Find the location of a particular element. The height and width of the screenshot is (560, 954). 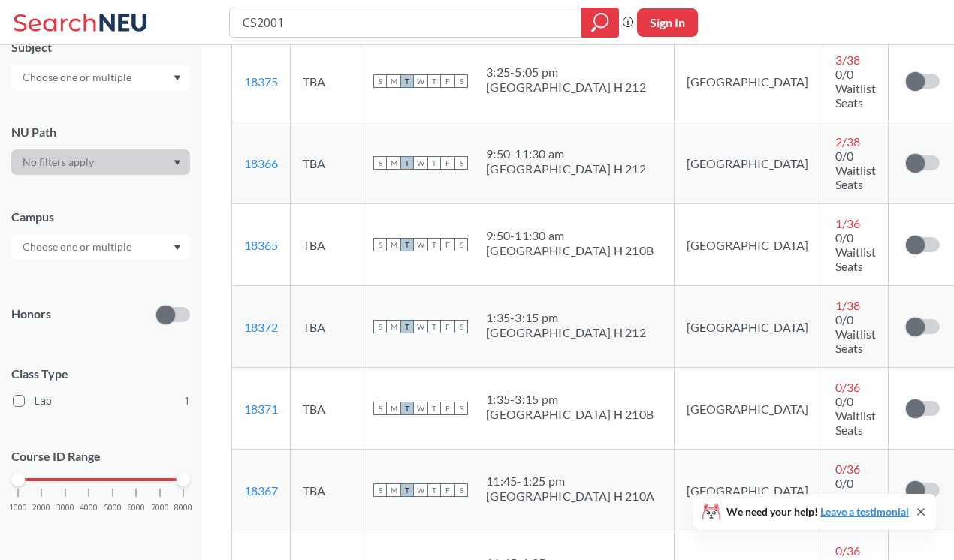

span: 3 / 38 is located at coordinates (848, 59).